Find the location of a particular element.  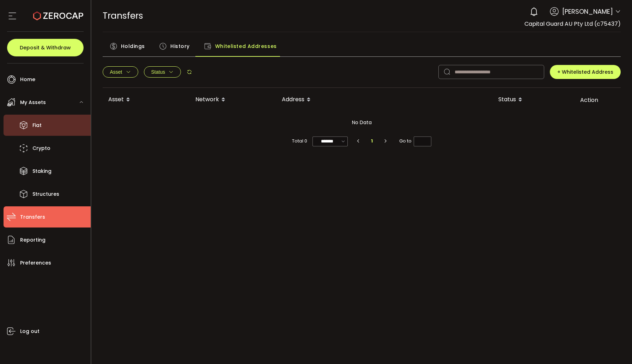

span: Structures is located at coordinates (46, 194).